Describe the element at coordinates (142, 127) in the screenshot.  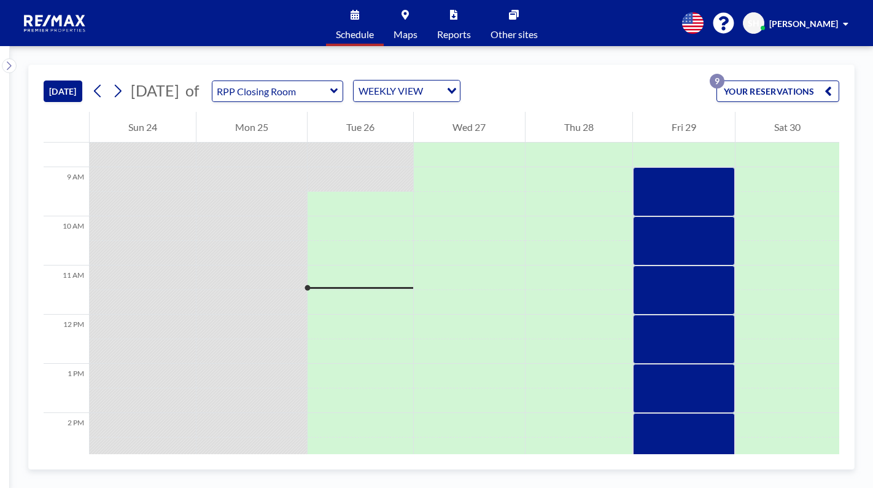
I see `div: Sun 24` at that location.